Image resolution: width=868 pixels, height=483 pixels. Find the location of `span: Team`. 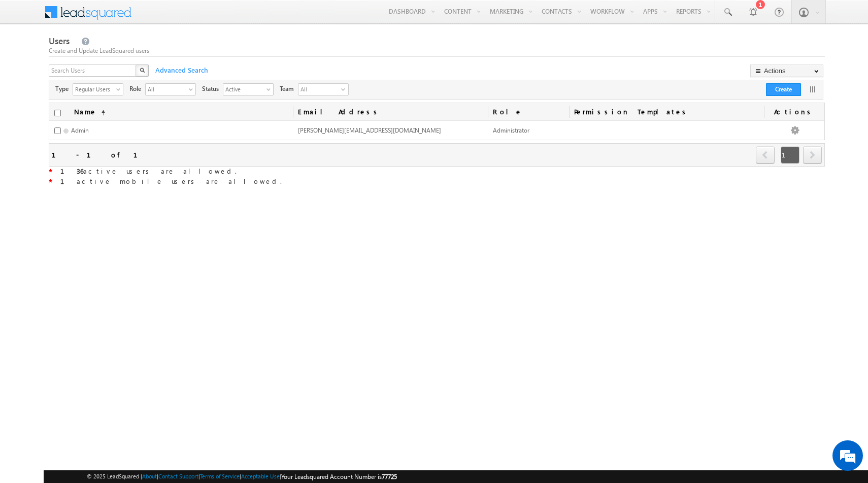

span: Team is located at coordinates (289, 89).